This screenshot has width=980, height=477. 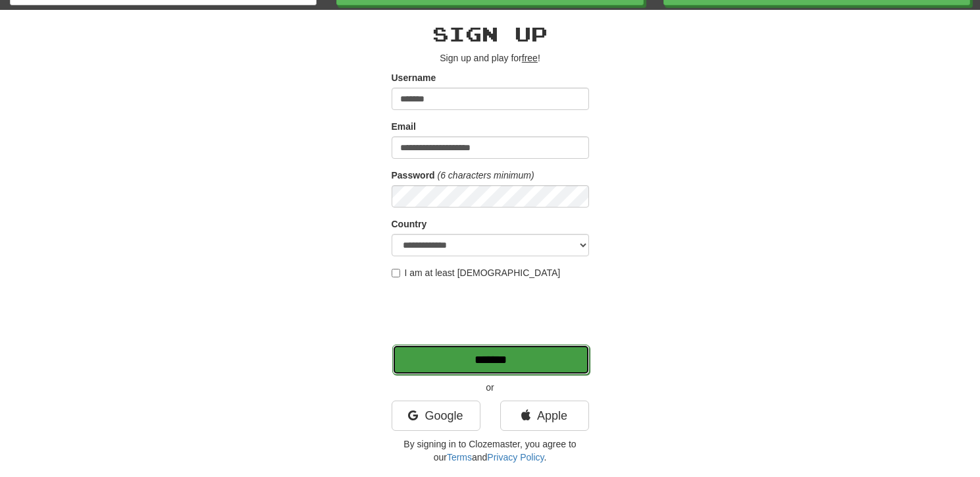 I want to click on label: Email, so click(x=403, y=127).